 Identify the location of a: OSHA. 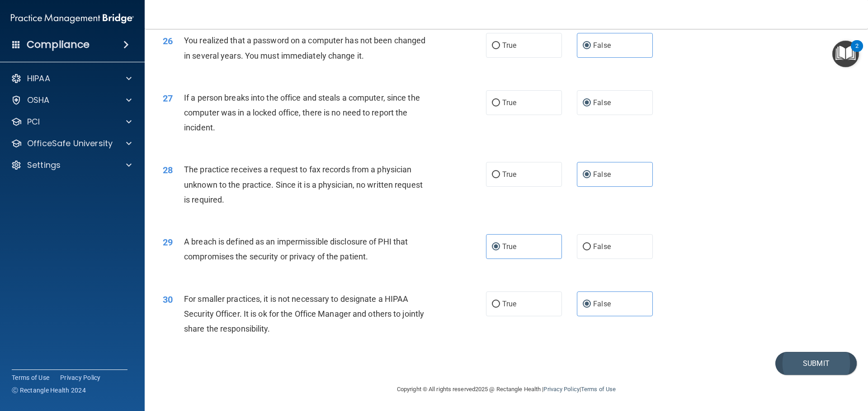
(71, 100).